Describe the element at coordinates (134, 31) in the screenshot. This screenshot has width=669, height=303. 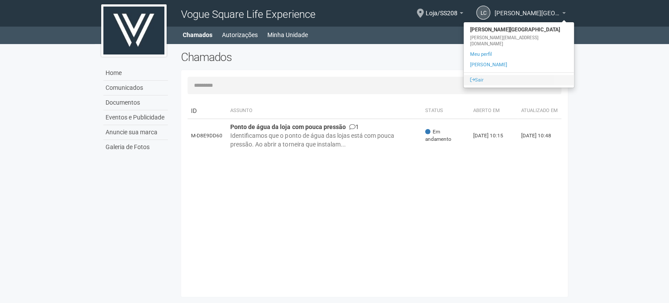
I see `img: logo.jpg` at that location.